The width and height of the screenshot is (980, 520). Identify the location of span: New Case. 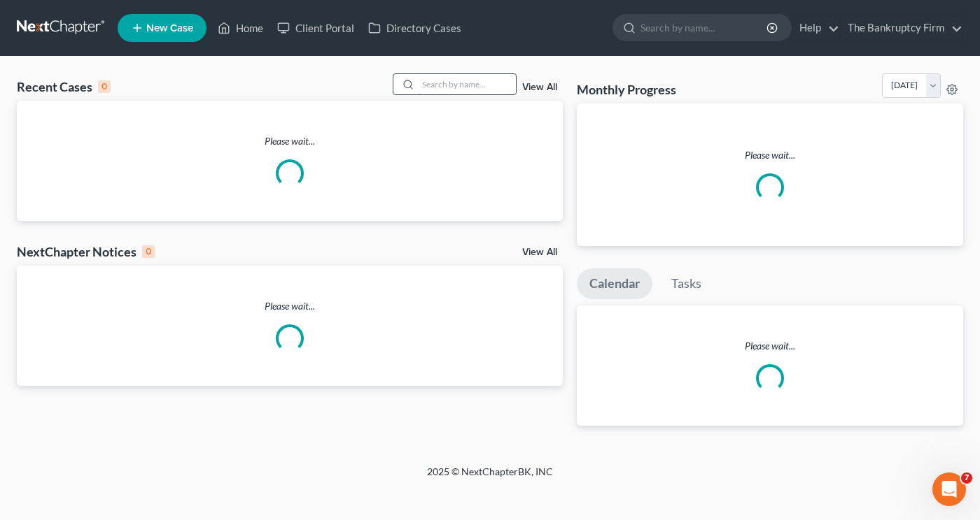
(170, 28).